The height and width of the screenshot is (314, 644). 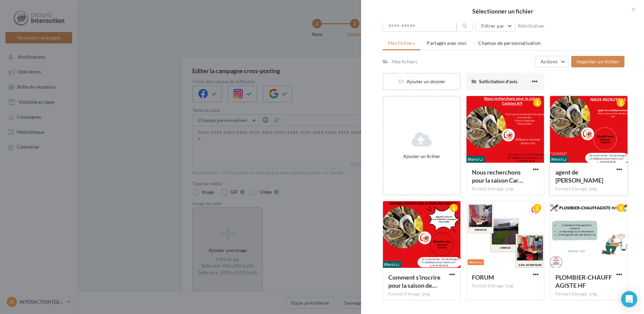 I want to click on div: Ajouter un fichier, so click(x=422, y=156).